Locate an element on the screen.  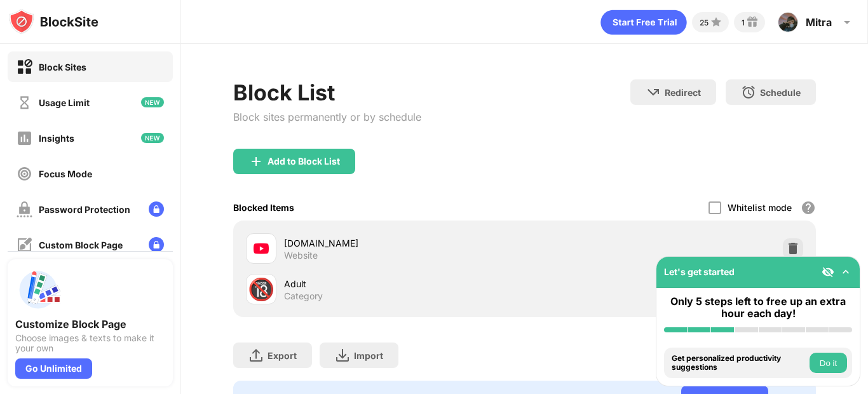
div: Go Unlimited is located at coordinates (53, 369).